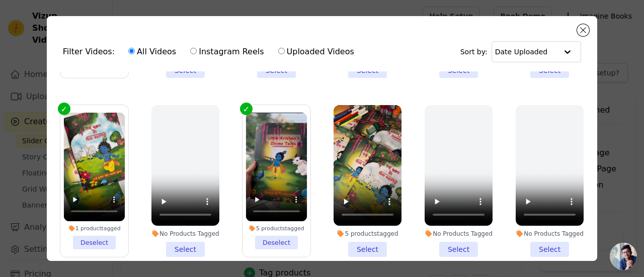  Describe the element at coordinates (623, 256) in the screenshot. I see `a: Open chat` at that location.